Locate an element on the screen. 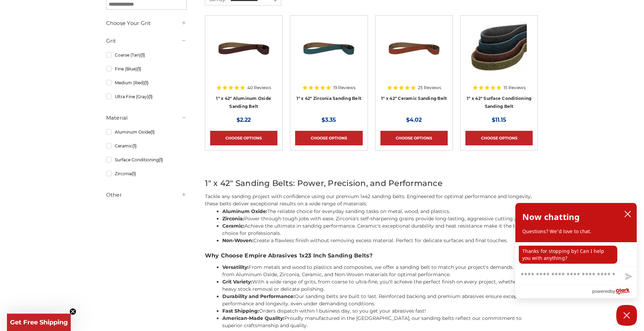 Image resolution: width=644 pixels, height=331 pixels. li: Create a flawless finish without removing excess material. Perfect for delicate surfaces and fina... is located at coordinates (380, 240).